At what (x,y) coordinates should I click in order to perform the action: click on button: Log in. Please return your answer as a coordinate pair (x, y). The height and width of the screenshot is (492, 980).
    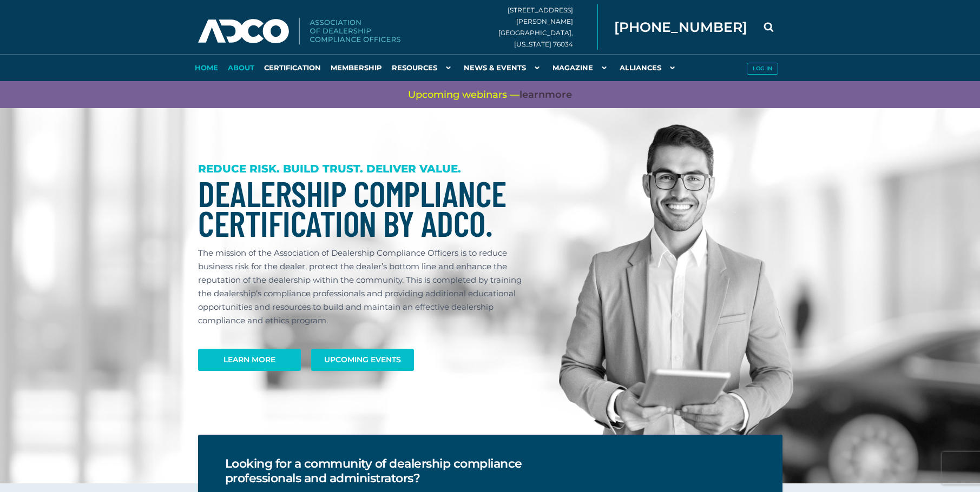
    Looking at the image, I should click on (762, 69).